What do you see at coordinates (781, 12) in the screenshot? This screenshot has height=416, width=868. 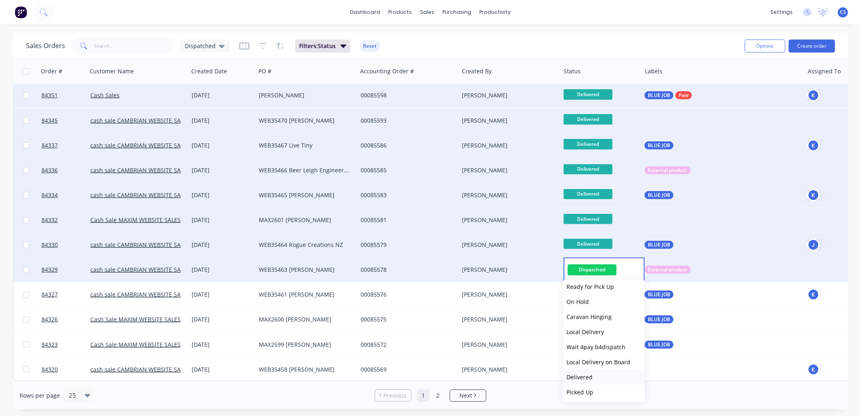 I see `div: settings` at bounding box center [781, 12].